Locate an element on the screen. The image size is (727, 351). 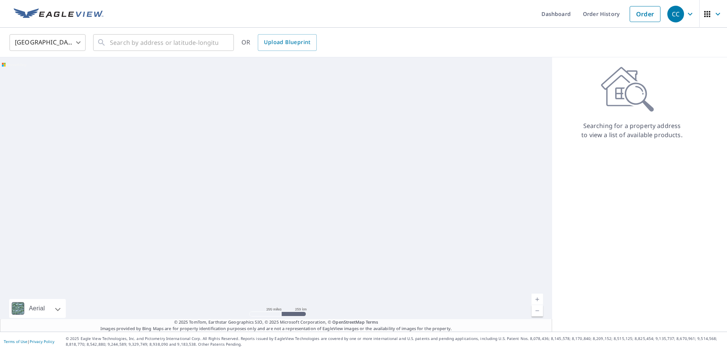
span: © 2025 TomTom, Earthstar Geographics SIO, © 2025 Microsoft Corporation, © is located at coordinates (276, 322).